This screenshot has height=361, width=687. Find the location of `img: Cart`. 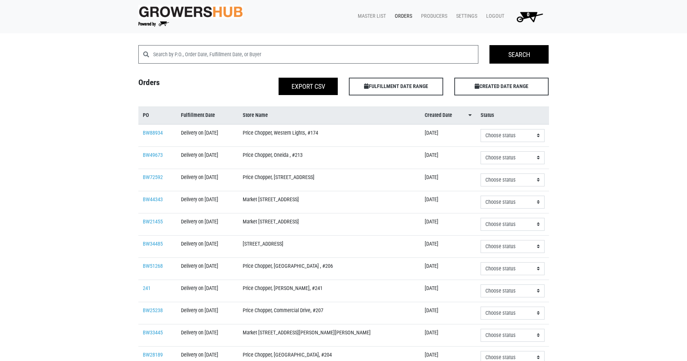

img: Cart is located at coordinates (530, 17).